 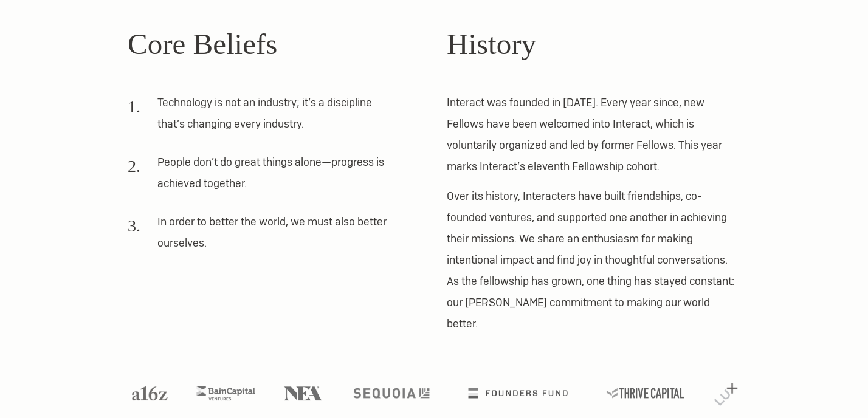 What do you see at coordinates (274, 45) in the screenshot?
I see `h2: Core Beliefs` at bounding box center [274, 45].